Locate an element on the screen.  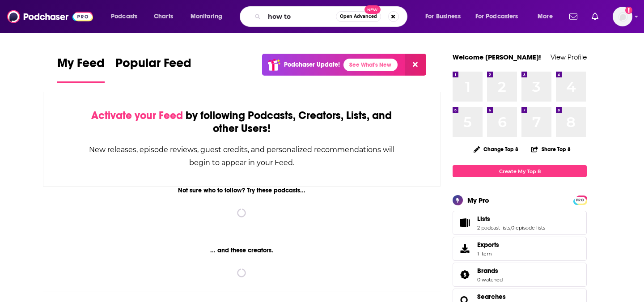
span: Activate your Feed is located at coordinates (137, 115).